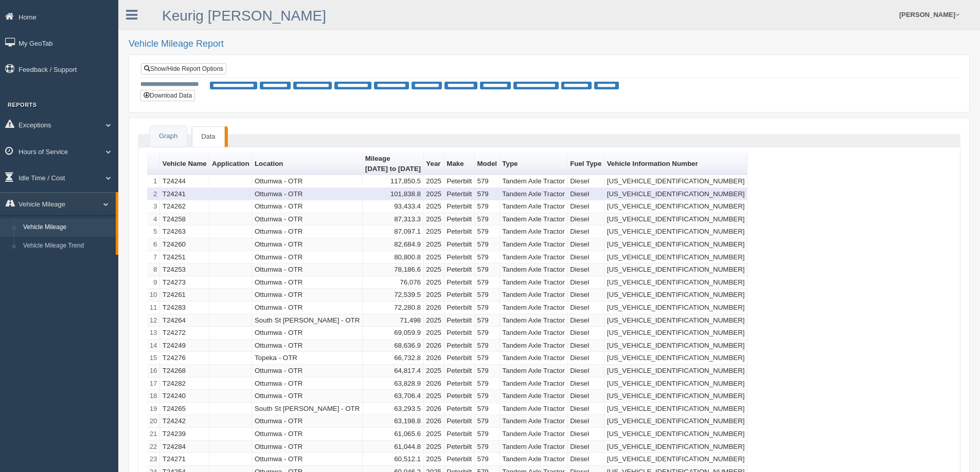 This screenshot has width=980, height=472. What do you see at coordinates (154, 195) in the screenshot?
I see `td: 2` at bounding box center [154, 195].